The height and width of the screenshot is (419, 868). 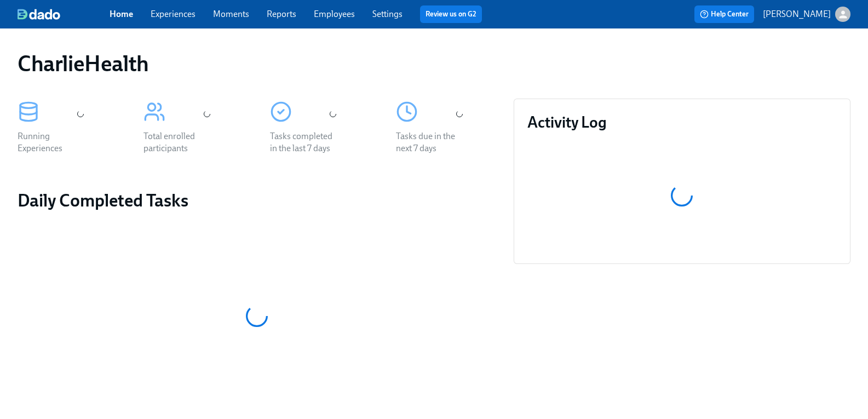 I want to click on button: Review us on G2, so click(x=451, y=15).